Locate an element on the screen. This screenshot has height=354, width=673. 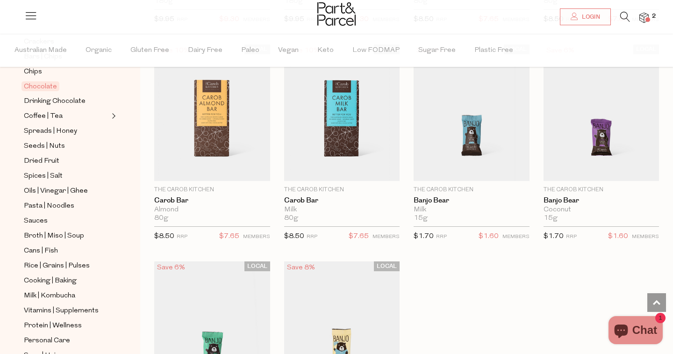
a: Coffee | Tea is located at coordinates (66, 116).